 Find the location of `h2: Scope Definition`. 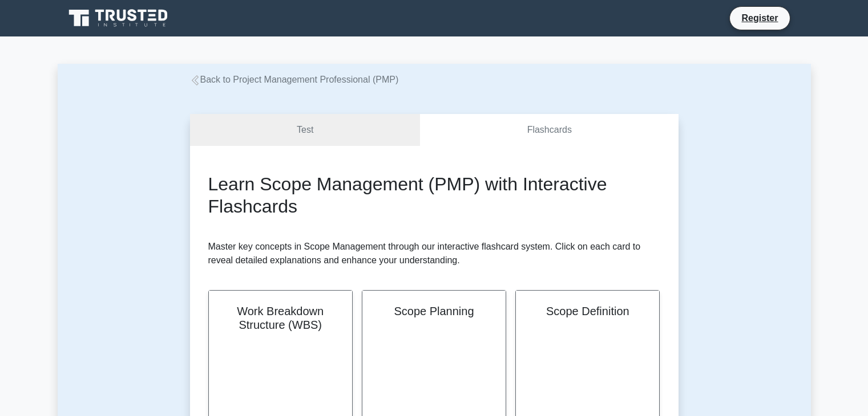

h2: Scope Definition is located at coordinates (587, 311).